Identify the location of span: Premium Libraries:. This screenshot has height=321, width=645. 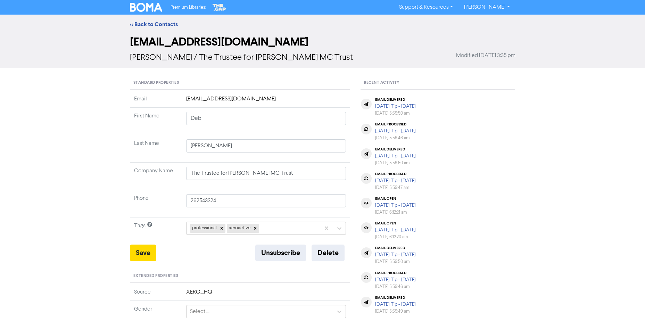
(188, 7).